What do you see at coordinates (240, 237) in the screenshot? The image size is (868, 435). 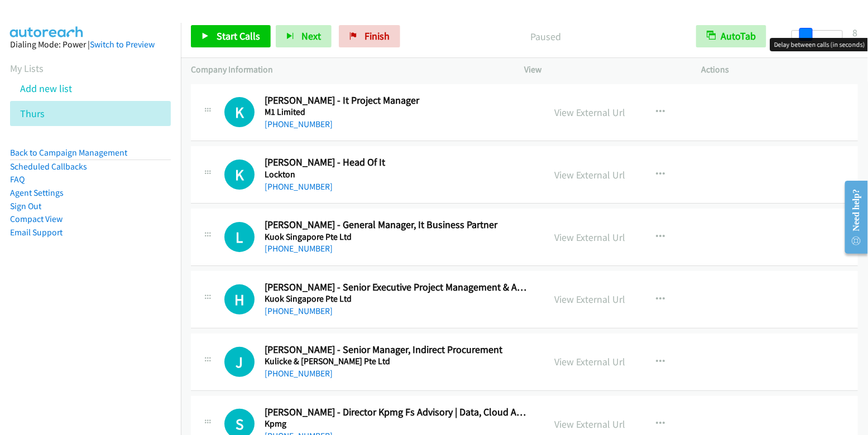 I see `h1: L` at bounding box center [240, 237].